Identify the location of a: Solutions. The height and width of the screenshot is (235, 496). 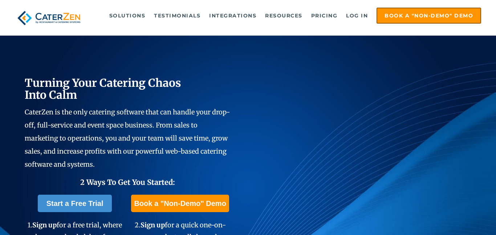
(127, 16).